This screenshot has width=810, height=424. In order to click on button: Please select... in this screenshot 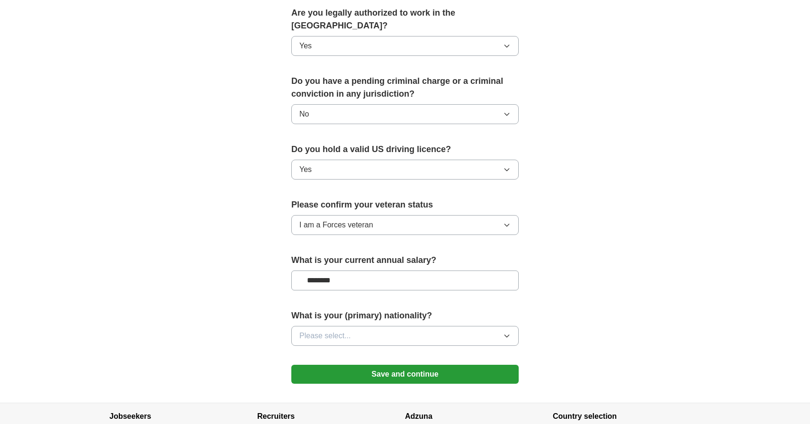, I will do `click(405, 336)`.